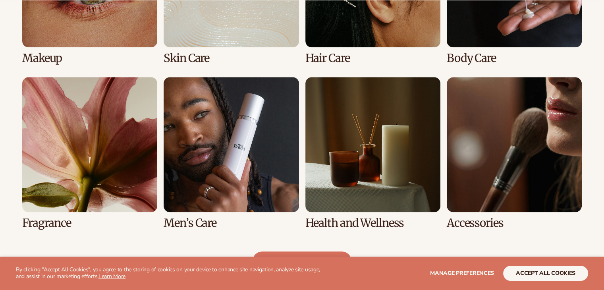 The image size is (604, 290). I want to click on p: By clicking "Accept All Cookies", you agree to the storing of cookies on your device to enhance s..., so click(172, 273).